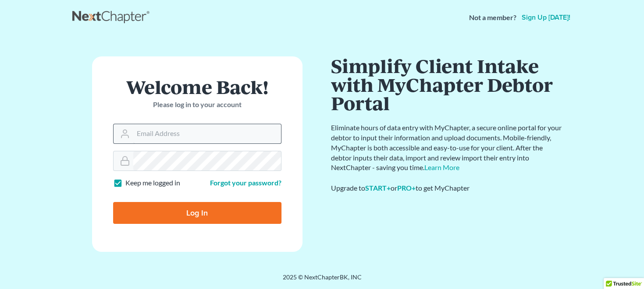 This screenshot has width=644, height=289. What do you see at coordinates (322, 281) in the screenshot?
I see `div: 2025 © NextChapterBK, INC` at bounding box center [322, 281].